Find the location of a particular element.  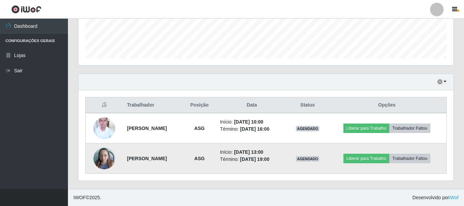

a: iWof is located at coordinates (454, 198).